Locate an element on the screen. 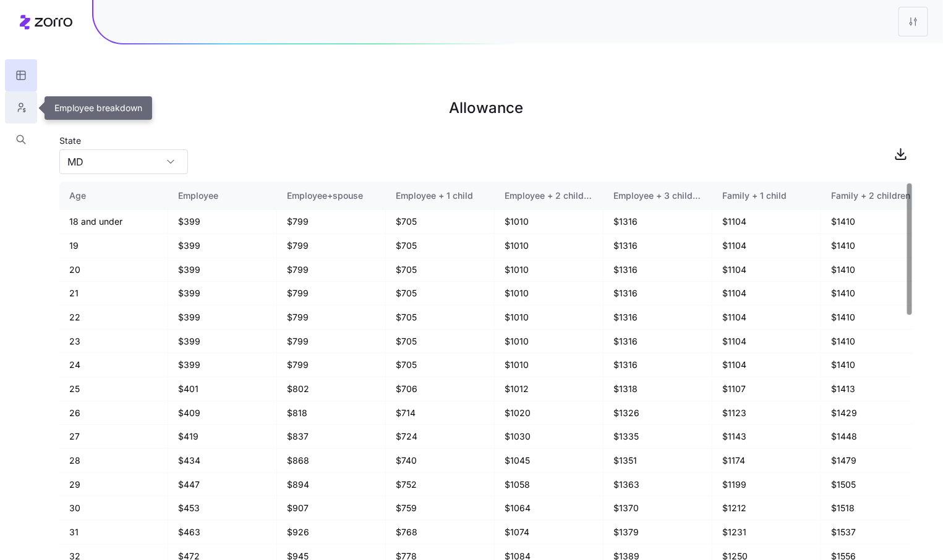  td: 31 is located at coordinates (114, 533).